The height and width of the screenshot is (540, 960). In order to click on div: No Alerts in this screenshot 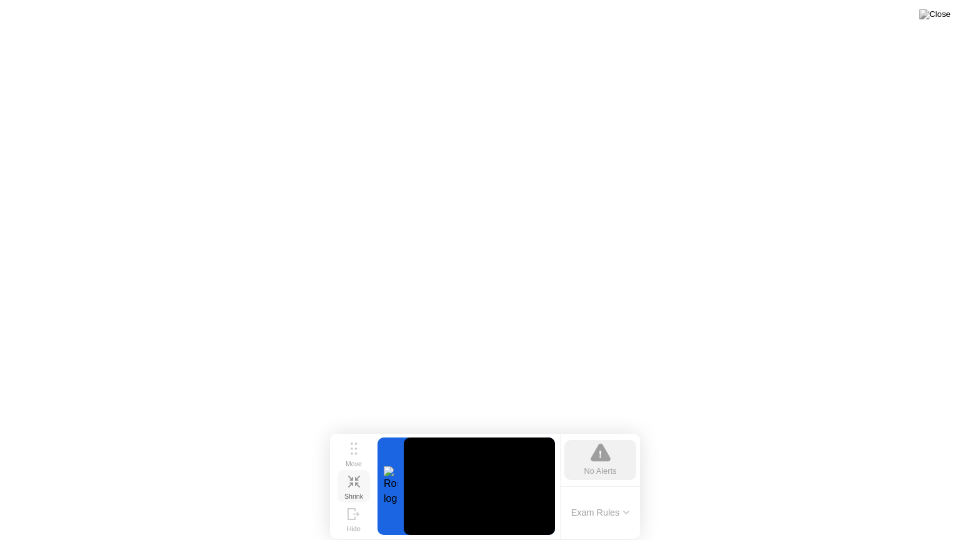, I will do `click(601, 471)`.